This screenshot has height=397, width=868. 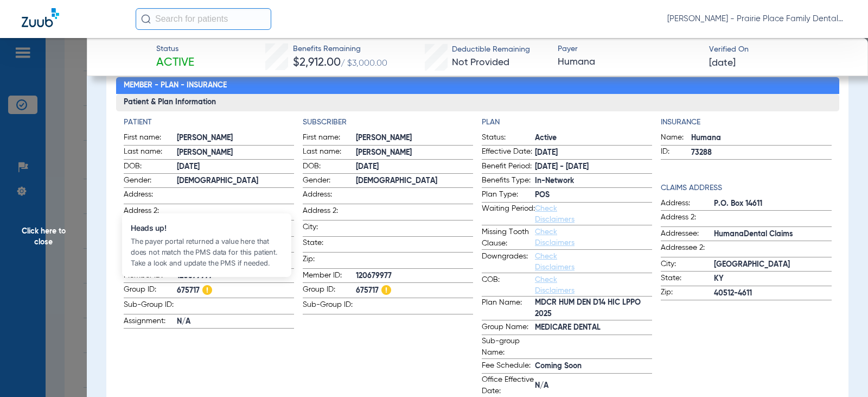 I want to click on span: Addressee 2:, so click(x=688, y=249).